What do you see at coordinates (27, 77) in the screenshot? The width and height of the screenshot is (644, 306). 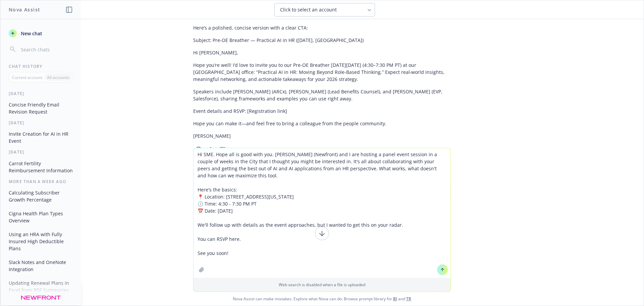 I see `p: Current account` at bounding box center [27, 77].